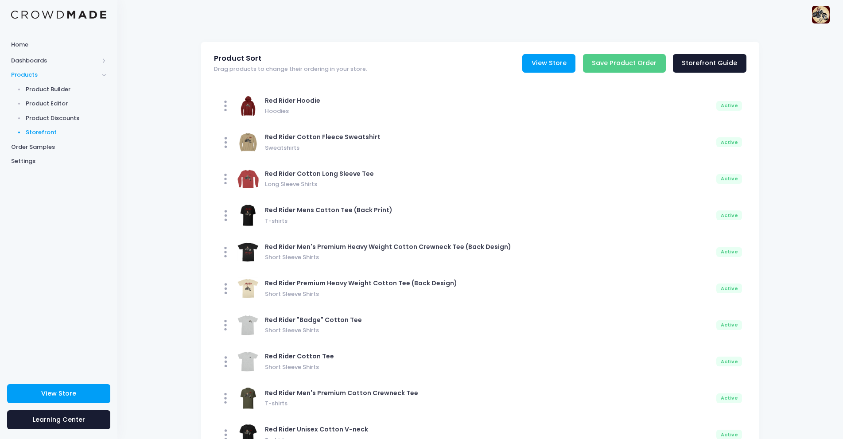 The height and width of the screenshot is (439, 843). Describe the element at coordinates (237, 58) in the screenshot. I see `span: Product Sort` at that location.